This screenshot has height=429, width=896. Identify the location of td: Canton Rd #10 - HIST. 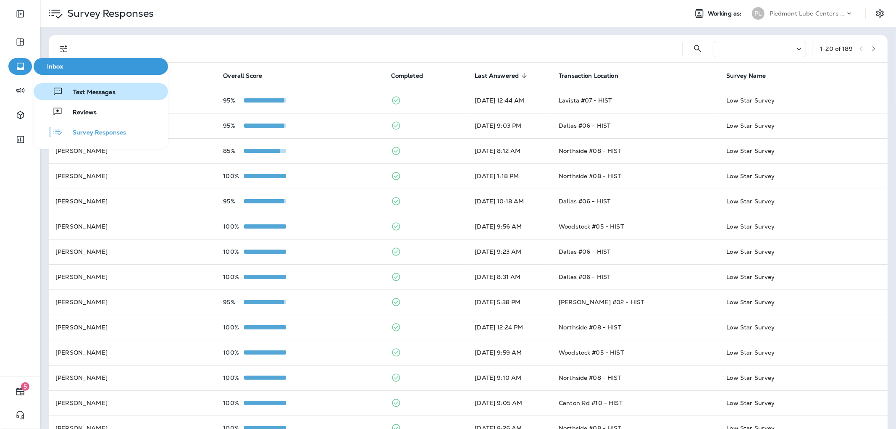
(636, 403).